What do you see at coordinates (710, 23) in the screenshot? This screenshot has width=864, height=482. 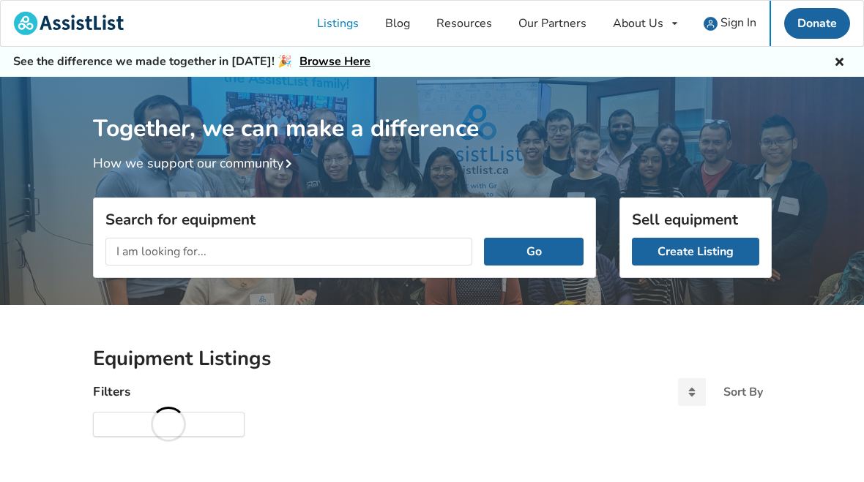 I see `img: user icon` at bounding box center [710, 23].